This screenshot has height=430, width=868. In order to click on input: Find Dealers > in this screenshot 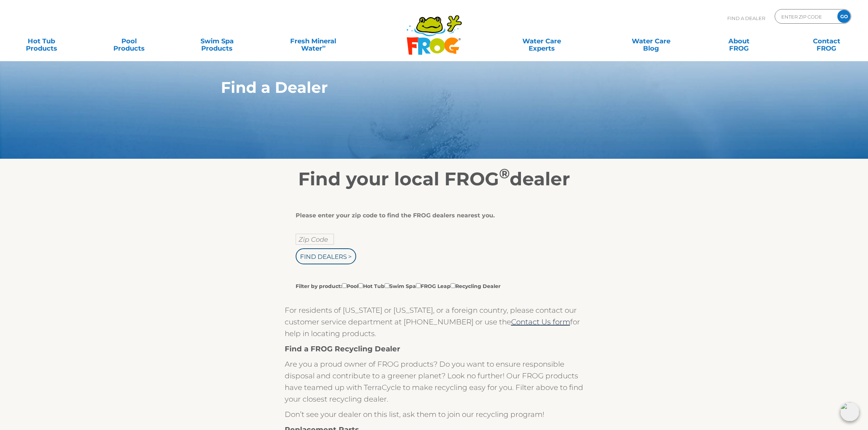, I will do `click(326, 256)`.